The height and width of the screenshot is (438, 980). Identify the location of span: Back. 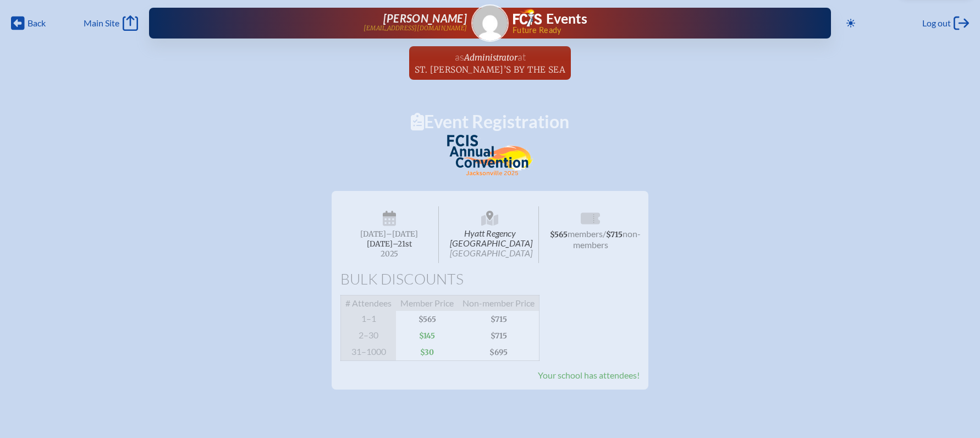
(36, 23).